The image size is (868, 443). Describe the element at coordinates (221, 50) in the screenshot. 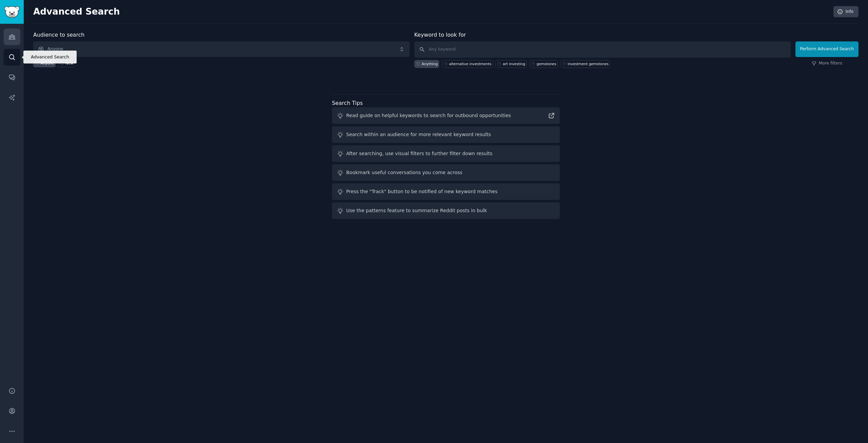

I see `button: Anyone` at that location.